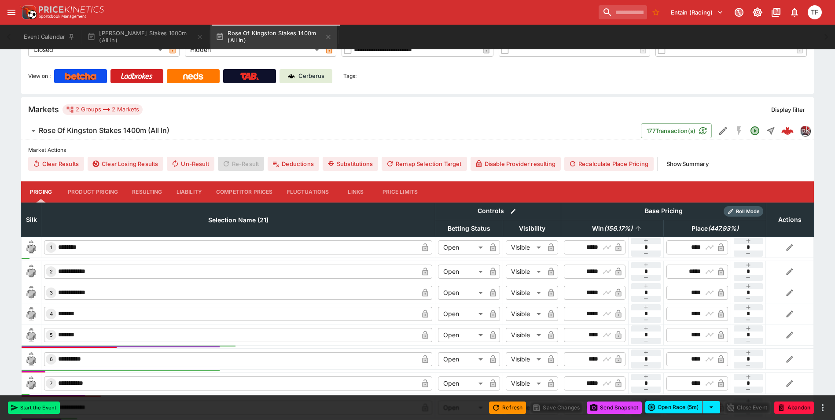  Describe the element at coordinates (81, 76) in the screenshot. I see `img: Betcha` at that location.